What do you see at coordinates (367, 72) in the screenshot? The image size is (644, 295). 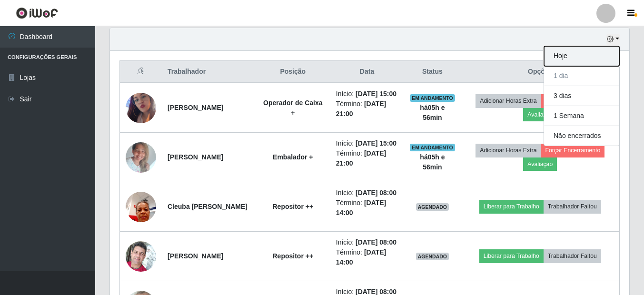 I see `th: Data` at bounding box center [367, 72].